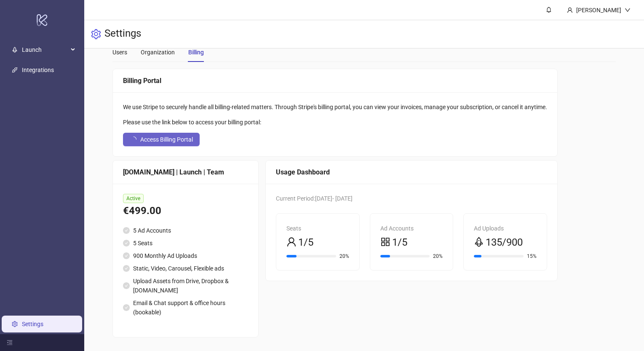  What do you see at coordinates (96, 34) in the screenshot?
I see `span: setting` at bounding box center [96, 34].